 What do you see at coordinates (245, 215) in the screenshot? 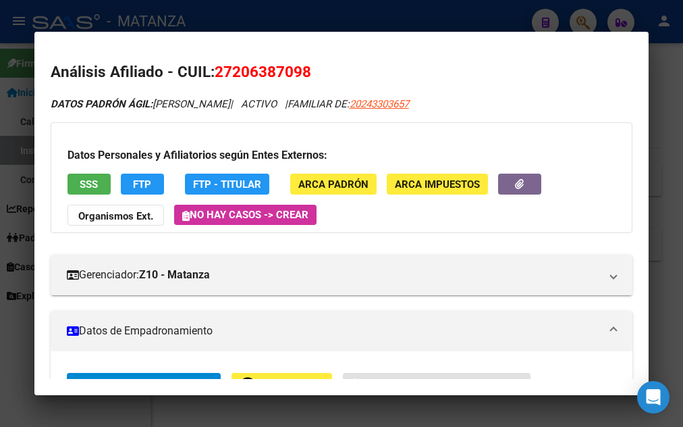
I see `button: No hay casos -> Crear` at bounding box center [245, 215].